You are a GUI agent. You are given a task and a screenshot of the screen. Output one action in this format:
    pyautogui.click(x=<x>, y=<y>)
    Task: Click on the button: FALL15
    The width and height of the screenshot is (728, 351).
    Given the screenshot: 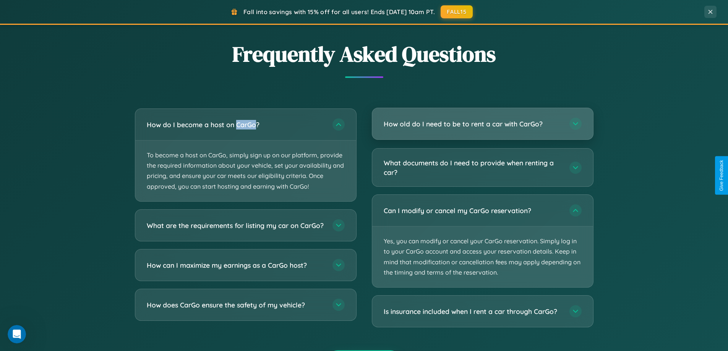 What is the action you would take?
    pyautogui.click(x=457, y=12)
    